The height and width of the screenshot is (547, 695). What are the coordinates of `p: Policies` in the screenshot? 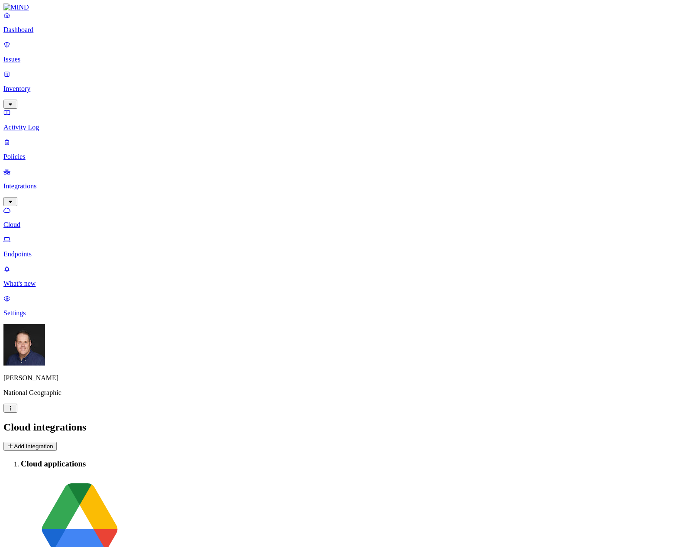 It's located at (348, 157).